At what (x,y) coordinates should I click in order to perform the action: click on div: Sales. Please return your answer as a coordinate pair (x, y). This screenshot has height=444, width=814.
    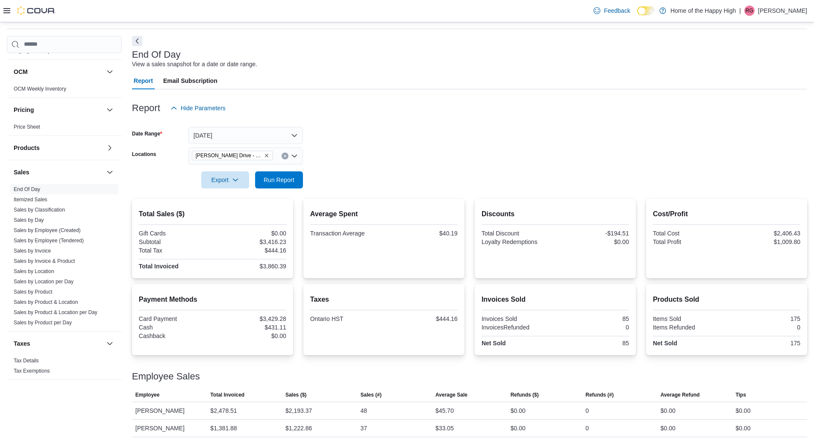
    Looking at the image, I should click on (64, 258).